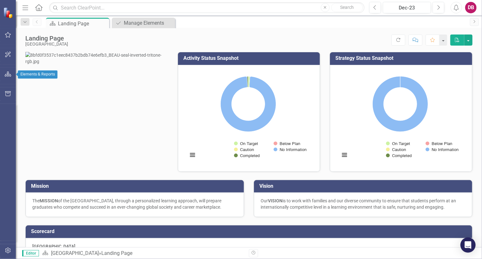 The width and height of the screenshot is (482, 259). I want to click on path: Caution, 0., so click(250, 82).